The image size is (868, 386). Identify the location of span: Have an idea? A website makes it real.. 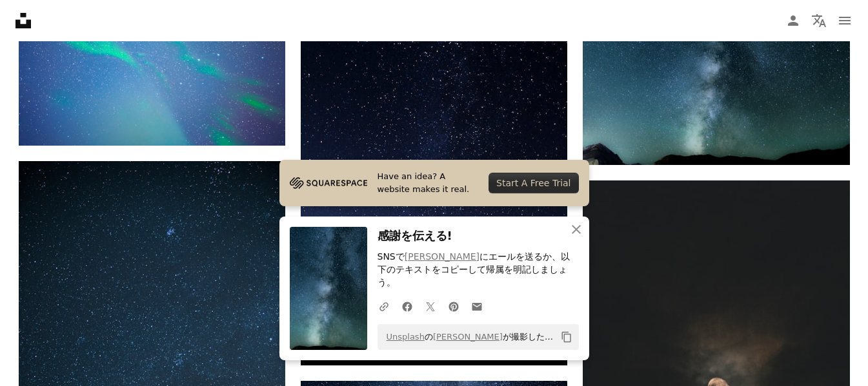
(428, 183).